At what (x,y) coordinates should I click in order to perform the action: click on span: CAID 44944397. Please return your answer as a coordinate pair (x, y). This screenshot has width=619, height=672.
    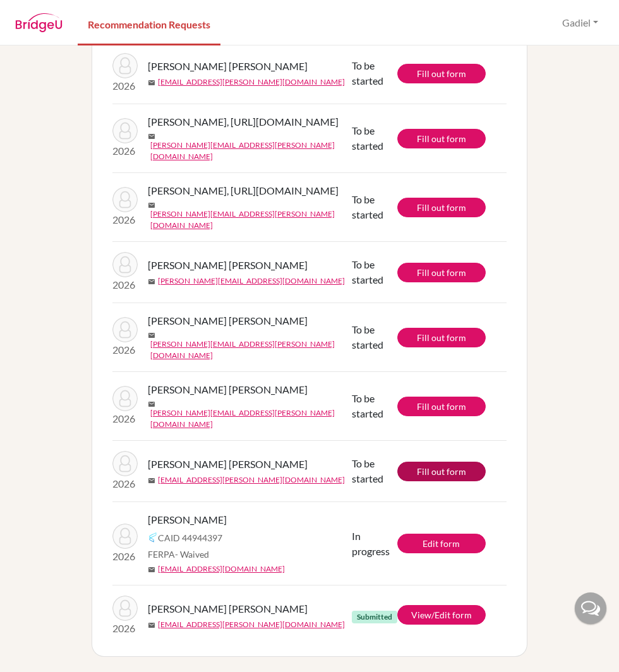
    Looking at the image, I should click on (190, 538).